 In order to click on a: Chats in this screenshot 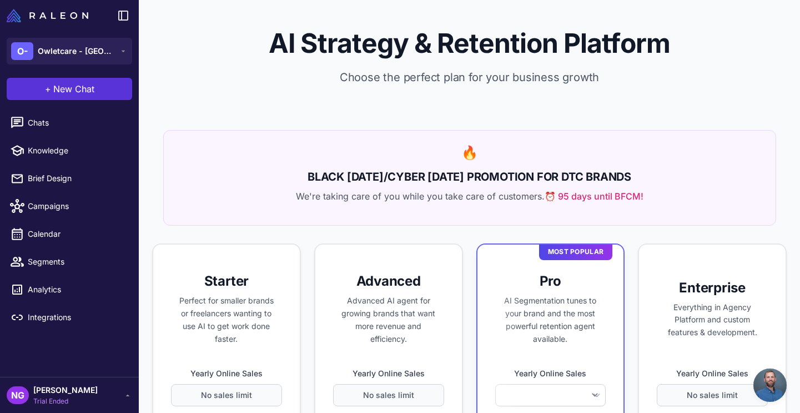, I will do `click(69, 123)`.